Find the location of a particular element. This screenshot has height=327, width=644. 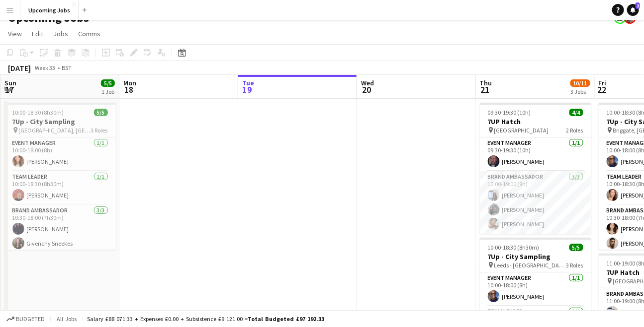

span: 19 is located at coordinates (247, 89).